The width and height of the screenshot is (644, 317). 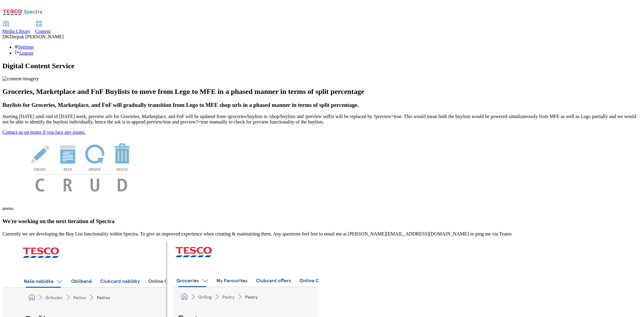 What do you see at coordinates (16, 28) in the screenshot?
I see `a: Media Library` at bounding box center [16, 28].